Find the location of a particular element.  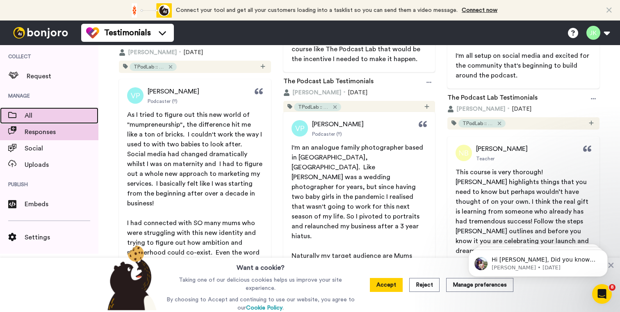

div: animation is located at coordinates (149, 10).